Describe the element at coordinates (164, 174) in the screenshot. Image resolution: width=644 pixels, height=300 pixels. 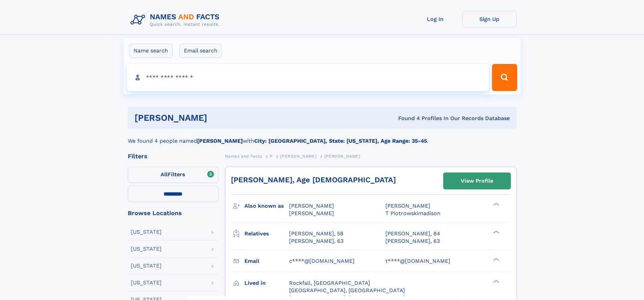
I see `span: All` at that location.